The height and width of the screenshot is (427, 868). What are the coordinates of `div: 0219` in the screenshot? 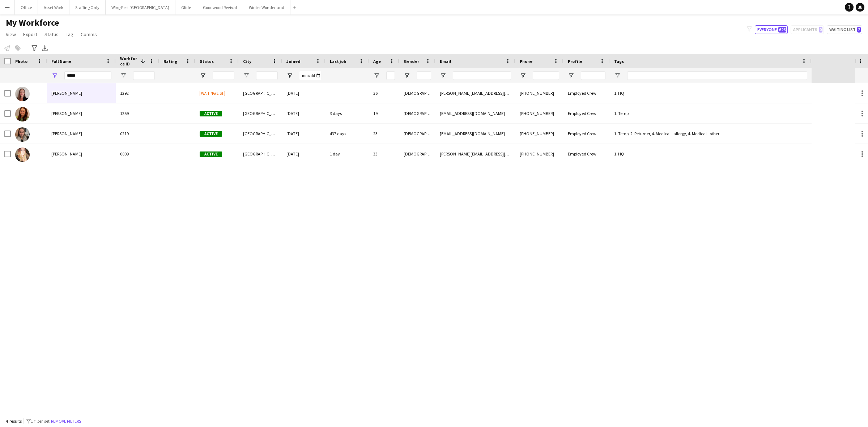 It's located at (138, 134).